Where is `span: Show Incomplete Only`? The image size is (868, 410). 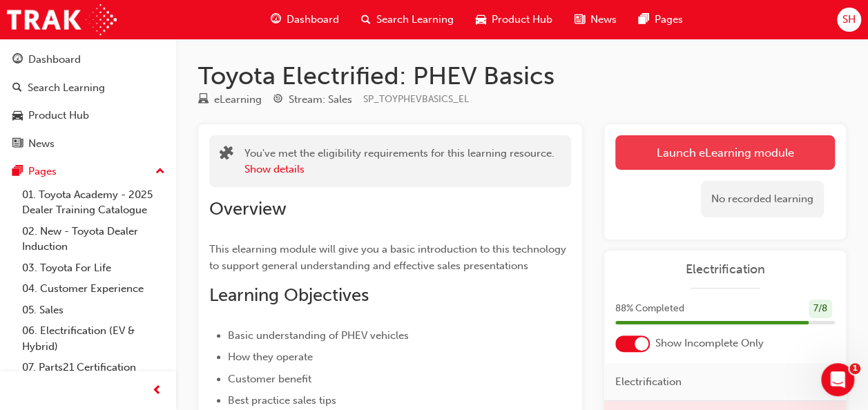 span: Show Incomplete Only is located at coordinates (709, 343).